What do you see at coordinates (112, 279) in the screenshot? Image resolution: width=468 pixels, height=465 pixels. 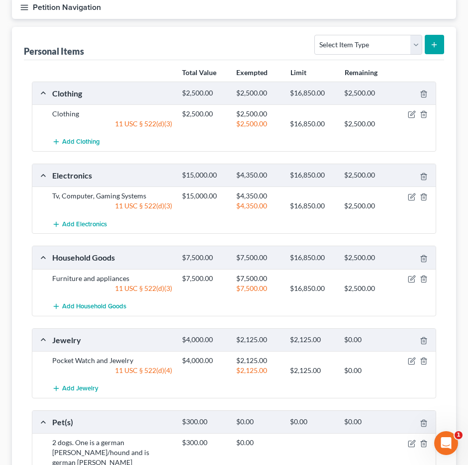 I see `div: Furniture and appliances` at bounding box center [112, 279].